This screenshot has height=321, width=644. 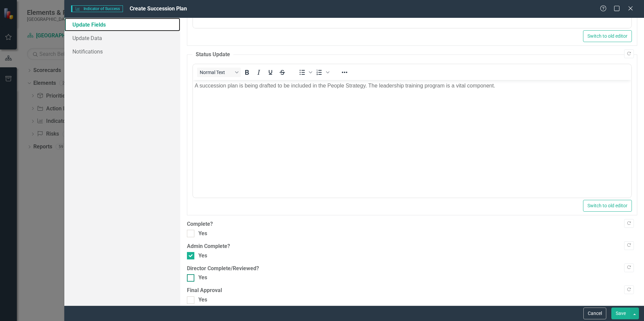 What do you see at coordinates (412, 291) in the screenshot?
I see `label: Final Approval` at bounding box center [412, 291].